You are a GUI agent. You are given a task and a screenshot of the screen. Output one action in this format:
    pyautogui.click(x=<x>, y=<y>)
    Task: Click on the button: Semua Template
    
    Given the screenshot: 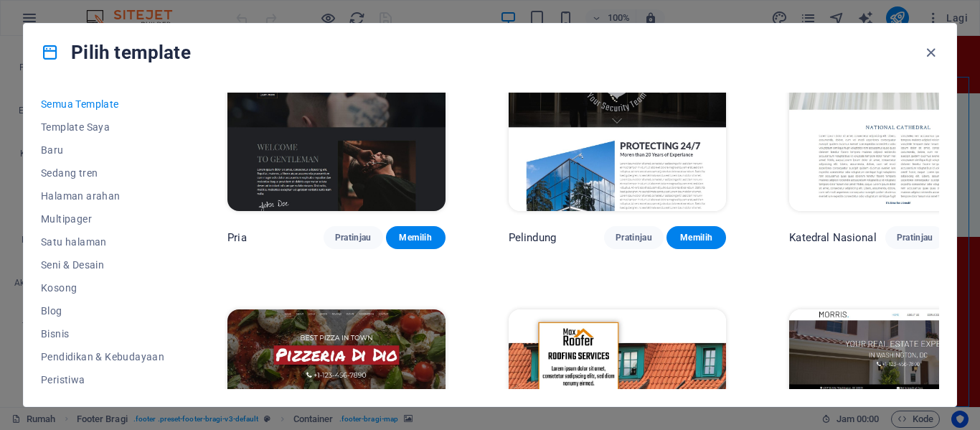 What is the action you would take?
    pyautogui.click(x=103, y=104)
    